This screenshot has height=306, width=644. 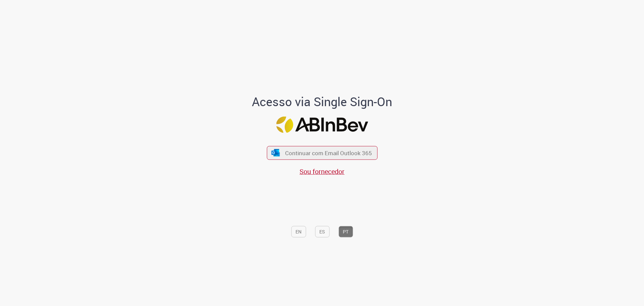 I want to click on button: ícone Azure/Microsoft 360 Continuar com Email Outlook 365, so click(x=322, y=152).